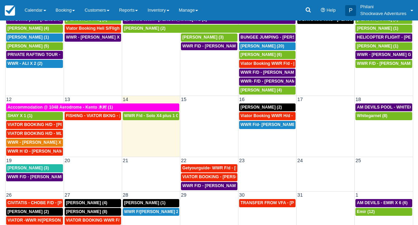 This screenshot has height=225, width=418. Describe the element at coordinates (300, 161) in the screenshot. I see `span: 24` at that location.